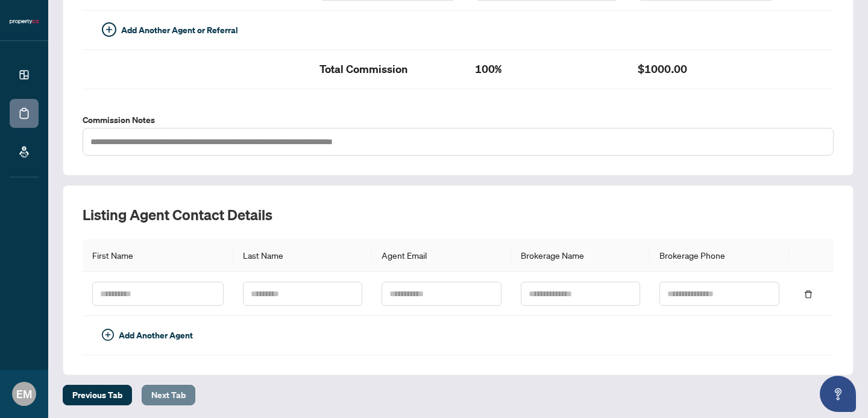  What do you see at coordinates (719, 255) in the screenshot?
I see `th: Brokerage Phone` at bounding box center [719, 255].